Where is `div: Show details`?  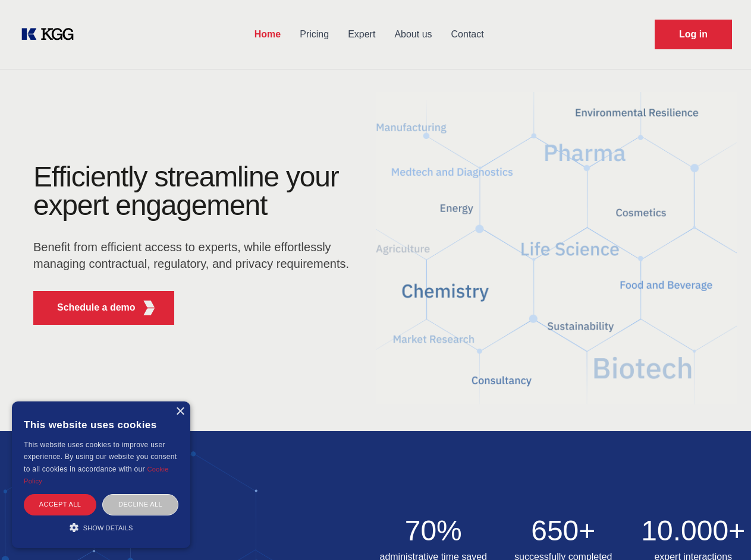
div: Show details is located at coordinates (101, 527).